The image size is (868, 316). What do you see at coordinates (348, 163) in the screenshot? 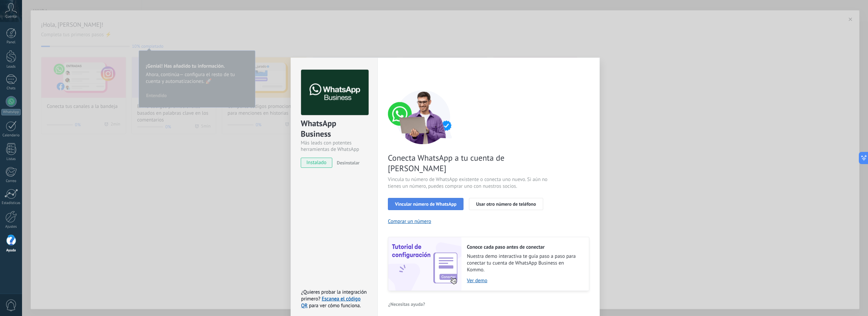
I see `span: Desinstalar` at bounding box center [348, 163].